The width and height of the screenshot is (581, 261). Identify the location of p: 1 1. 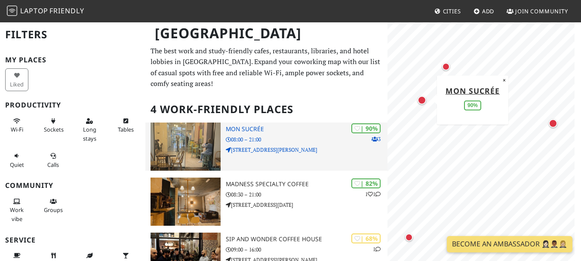
(373, 194).